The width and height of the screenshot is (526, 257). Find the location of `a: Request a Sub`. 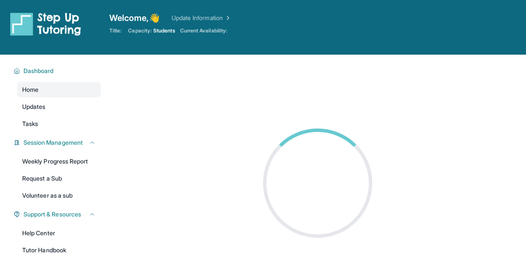

a: Request a Sub is located at coordinates (59, 178).